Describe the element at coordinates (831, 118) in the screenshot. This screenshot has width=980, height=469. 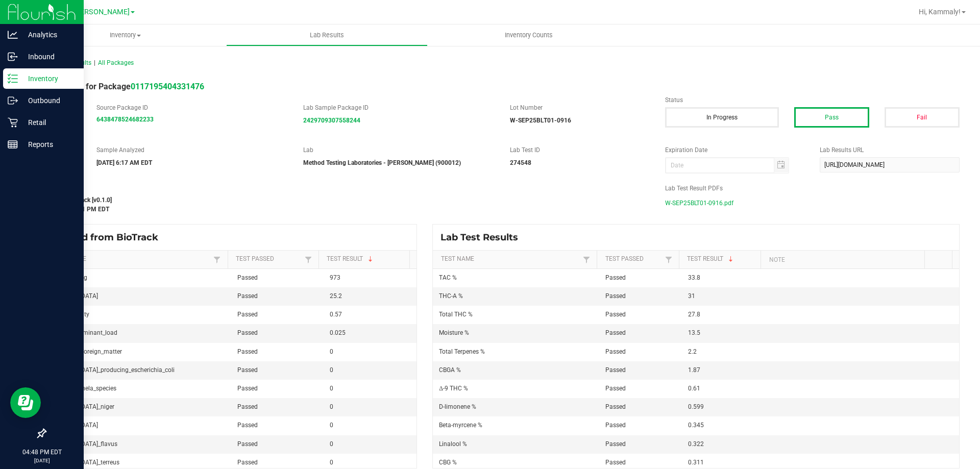
I see `button: Pass` at that location.